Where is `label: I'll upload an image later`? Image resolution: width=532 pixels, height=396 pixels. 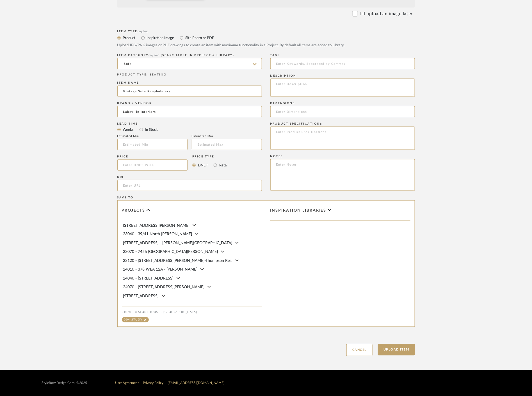 label: I'll upload an image later is located at coordinates (386, 14).